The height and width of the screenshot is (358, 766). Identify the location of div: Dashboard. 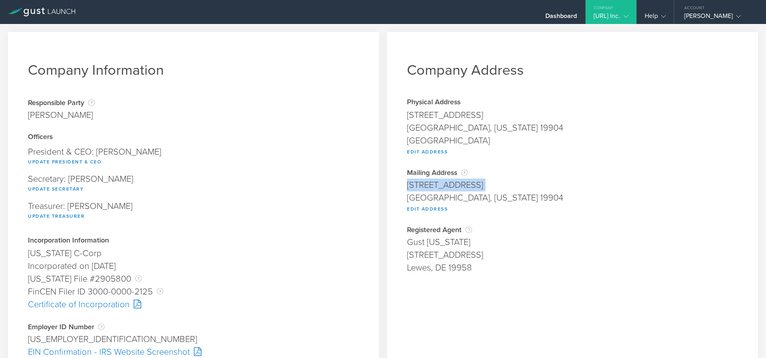
(562, 18).